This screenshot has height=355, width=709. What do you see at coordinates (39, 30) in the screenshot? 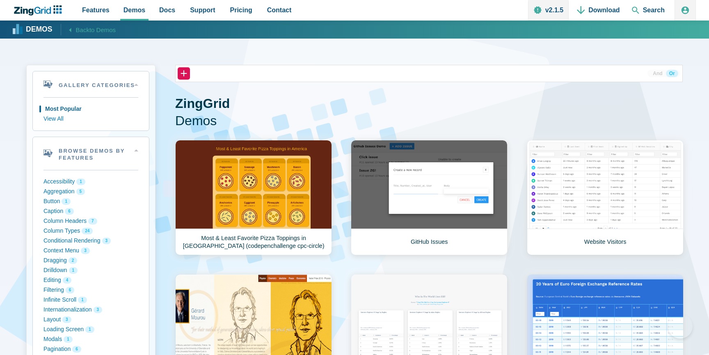
I see `strong: Demos` at bounding box center [39, 30].